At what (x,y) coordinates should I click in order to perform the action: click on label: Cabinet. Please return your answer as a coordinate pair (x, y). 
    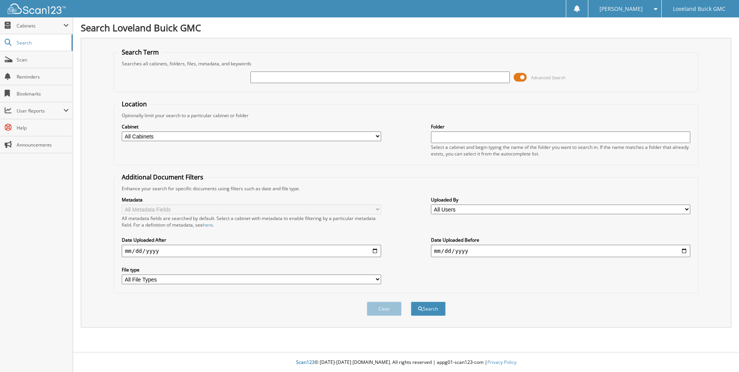
    Looking at the image, I should click on (251, 126).